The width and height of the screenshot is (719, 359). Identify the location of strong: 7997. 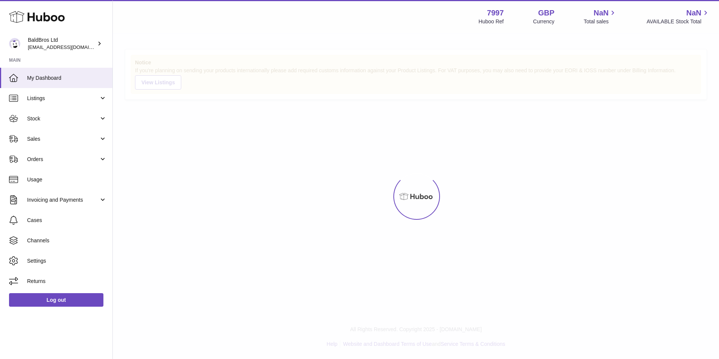
(496, 13).